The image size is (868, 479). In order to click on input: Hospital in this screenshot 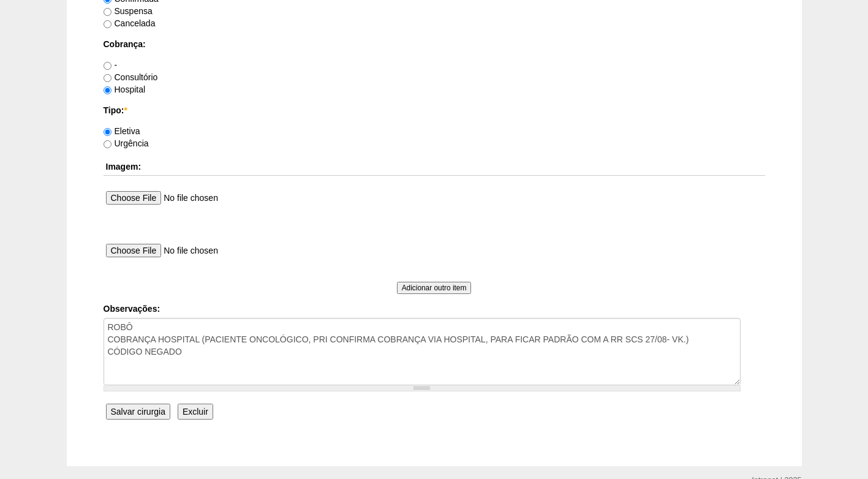, I will do `click(108, 90)`.